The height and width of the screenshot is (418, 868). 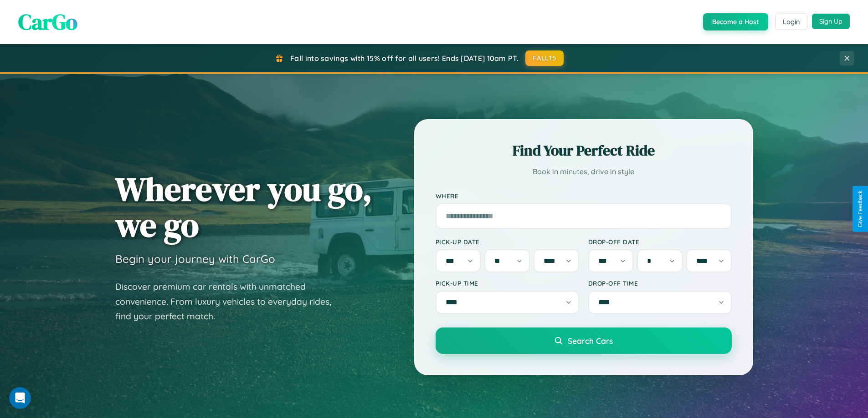 What do you see at coordinates (583, 151) in the screenshot?
I see `h2: Find Your Perfect Ride` at bounding box center [583, 151].